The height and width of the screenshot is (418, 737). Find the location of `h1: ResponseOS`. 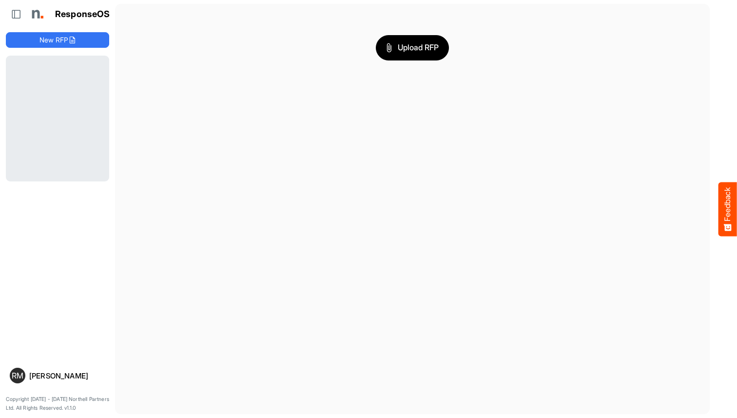

h1: ResponseOS is located at coordinates (82, 14).